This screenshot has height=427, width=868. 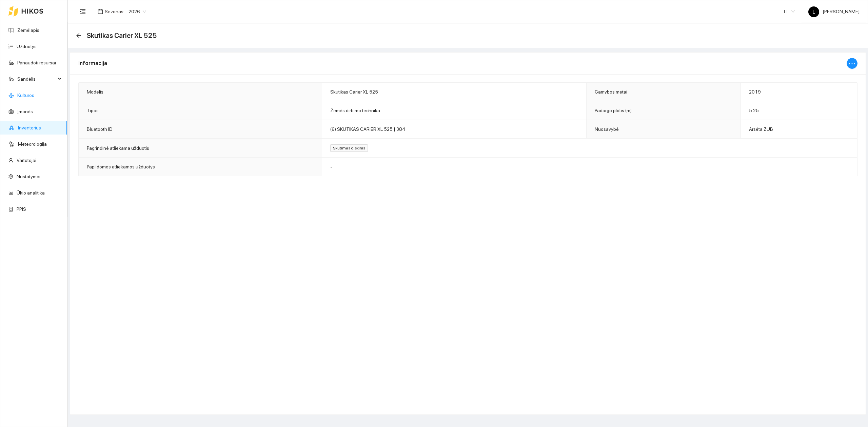 I want to click on span: L, so click(x=814, y=12).